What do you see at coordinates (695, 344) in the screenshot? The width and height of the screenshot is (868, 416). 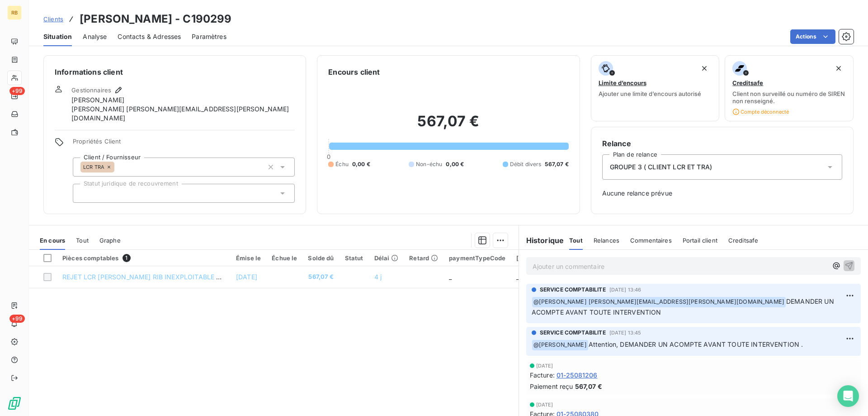 I see `span: Attention, DEMANDER UN ACOMPTE AVANT TOUTE INTERVENTION .` at bounding box center [695, 344].